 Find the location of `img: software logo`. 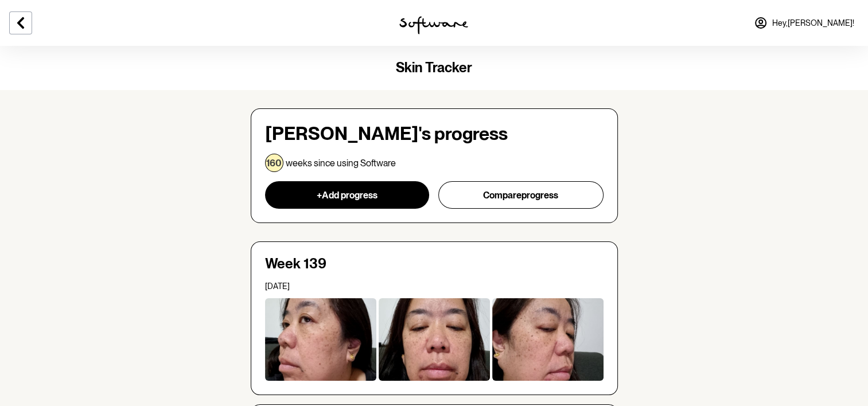

img: software logo is located at coordinates (434, 25).